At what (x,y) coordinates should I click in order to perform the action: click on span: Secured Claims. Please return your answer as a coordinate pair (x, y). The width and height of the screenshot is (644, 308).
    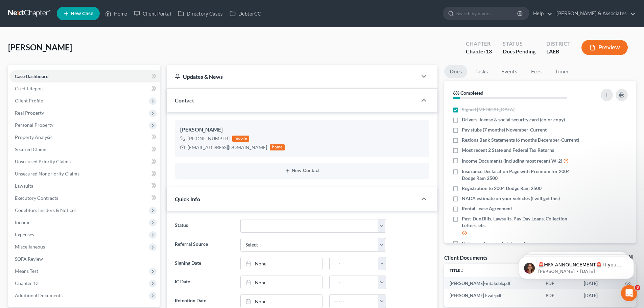
    Looking at the image, I should click on (31, 149).